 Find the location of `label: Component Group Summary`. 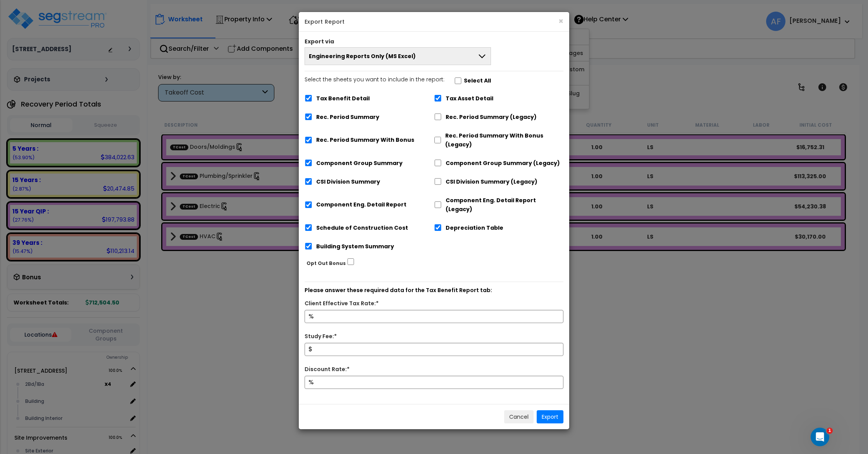

label: Component Group Summary is located at coordinates (360, 163).